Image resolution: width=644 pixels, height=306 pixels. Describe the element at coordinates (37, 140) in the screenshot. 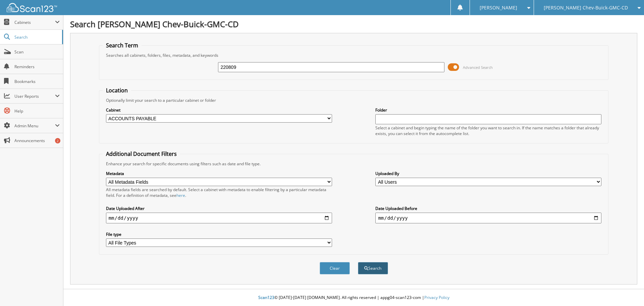

I see `span: Announcements` at that location.